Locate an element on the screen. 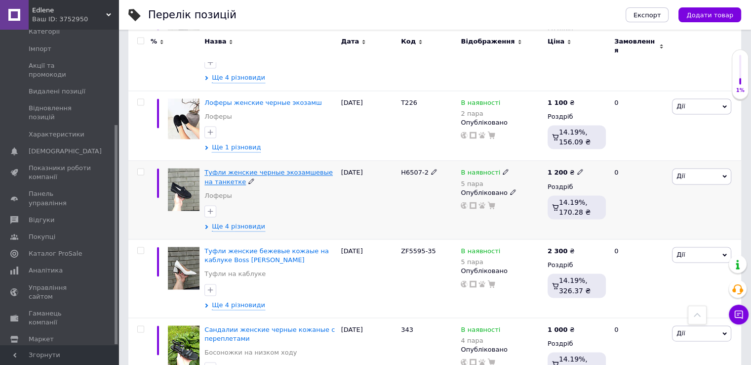 The width and height of the screenshot is (751, 365). span: Дата is located at coordinates (350, 41).